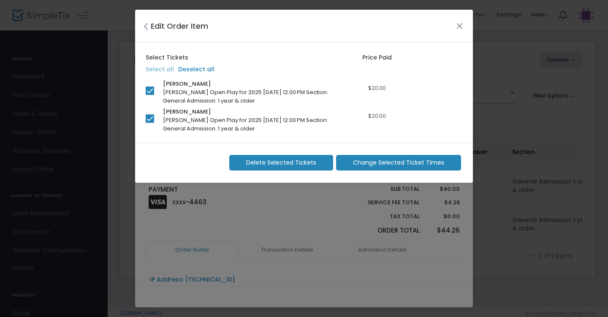 This screenshot has height=317, width=608. Describe the element at coordinates (179, 26) in the screenshot. I see `h4: Edit Order Item` at that location.